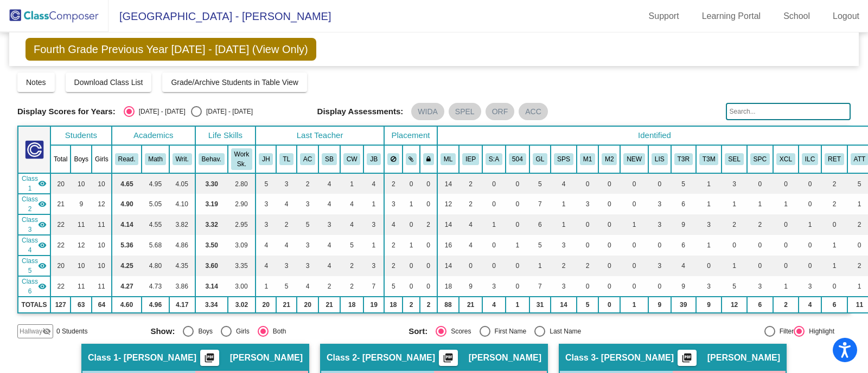  I want to click on td: 3.32, so click(211, 225).